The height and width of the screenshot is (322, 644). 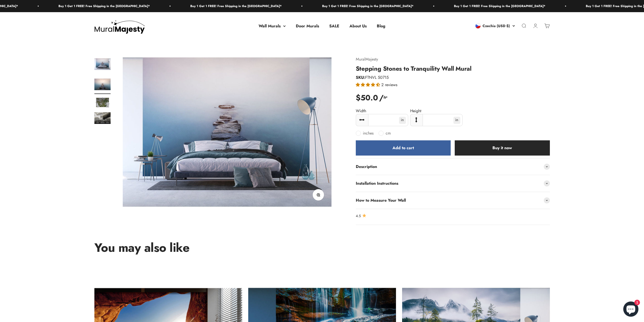 What do you see at coordinates (388, 133) in the screenshot?
I see `span: cm` at bounding box center [388, 133].